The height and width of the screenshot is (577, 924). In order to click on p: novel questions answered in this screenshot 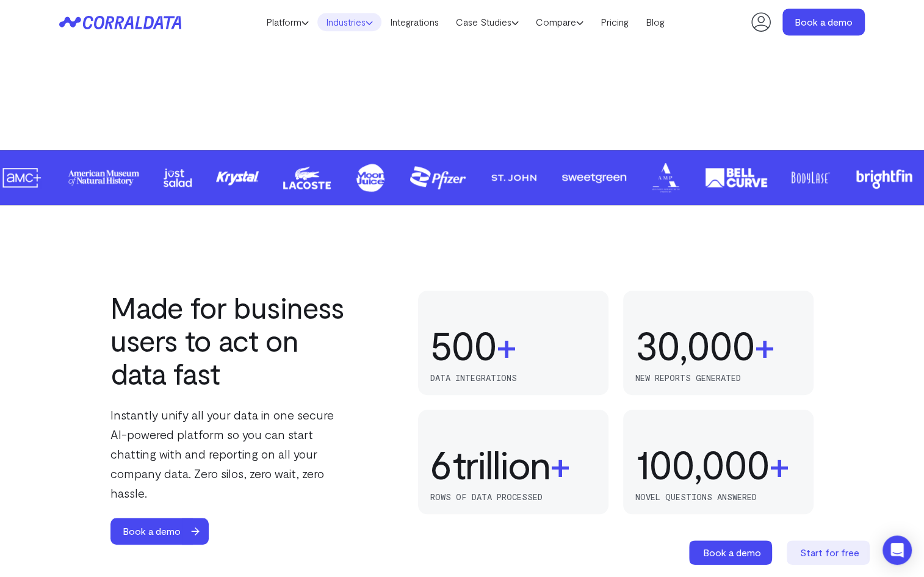, I will do `click(718, 497)`.